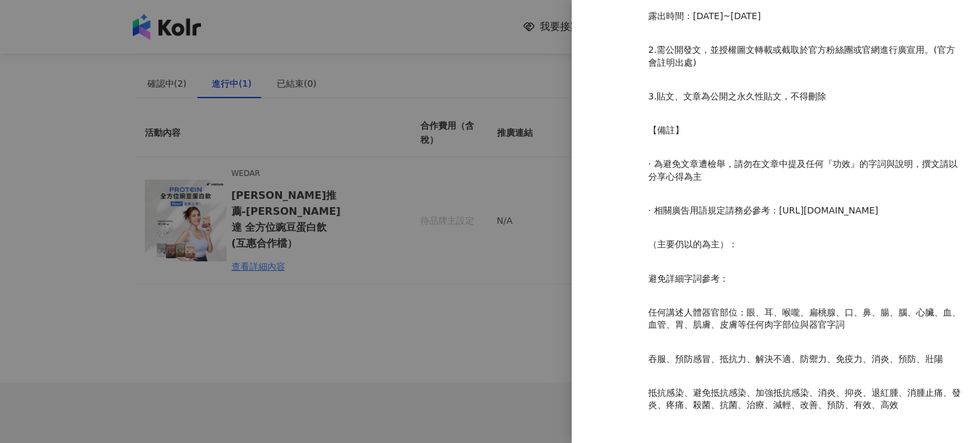  What do you see at coordinates (805, 245) in the screenshot?
I see `p: （主要仍以的為主）：` at bounding box center [805, 245].